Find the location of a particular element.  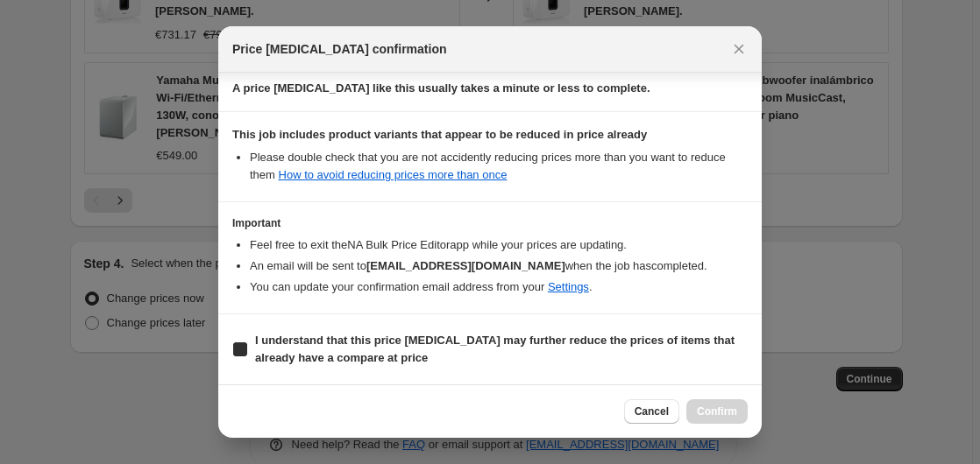

li: Please double check that you are not accidently reducing prices more than you want to reduce them is located at coordinates (499, 167).